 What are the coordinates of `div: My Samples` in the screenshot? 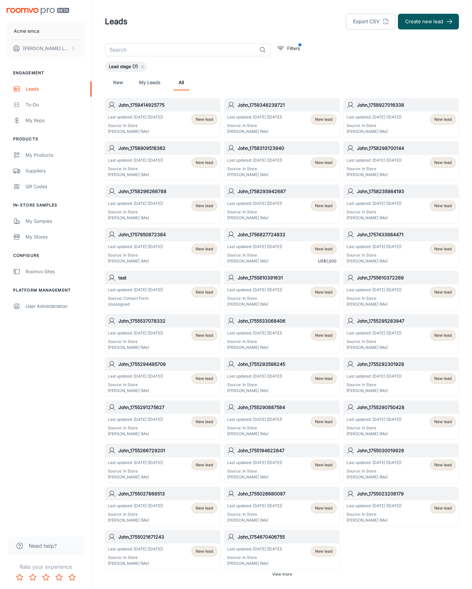 It's located at (55, 221).